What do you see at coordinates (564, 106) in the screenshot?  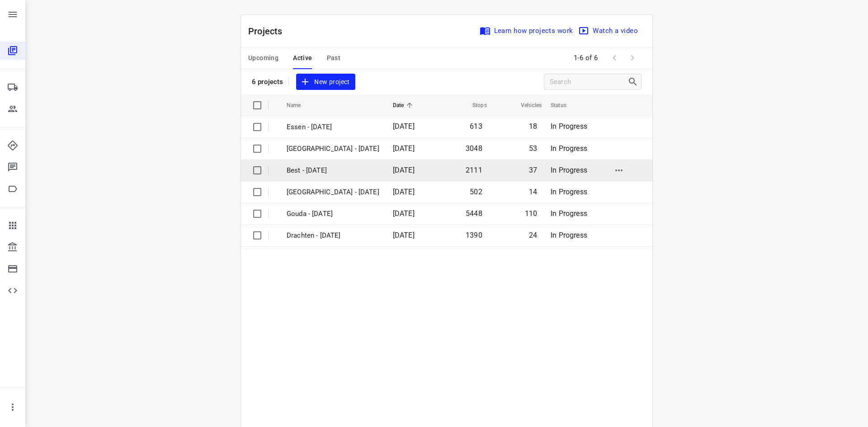 I see `span: Status` at bounding box center [564, 106].